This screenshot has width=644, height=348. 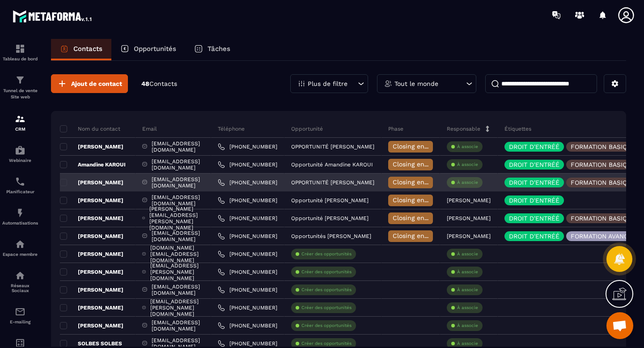 I want to click on p: Plus de filtre, so click(x=327, y=84).